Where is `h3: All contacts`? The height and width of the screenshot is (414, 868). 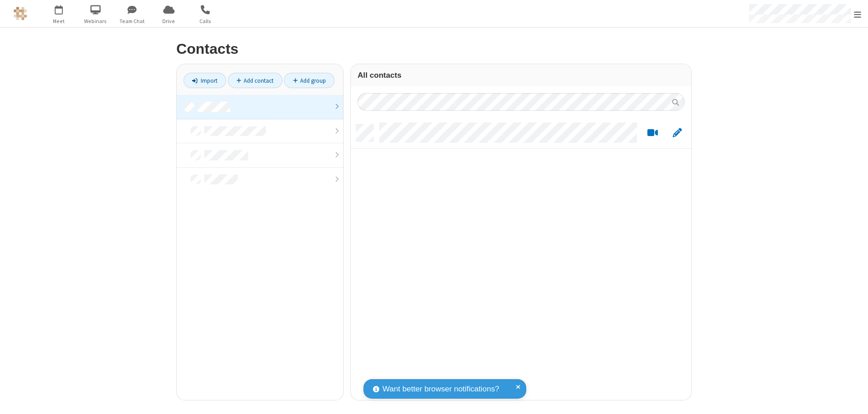
h3: All contacts is located at coordinates (521, 75).